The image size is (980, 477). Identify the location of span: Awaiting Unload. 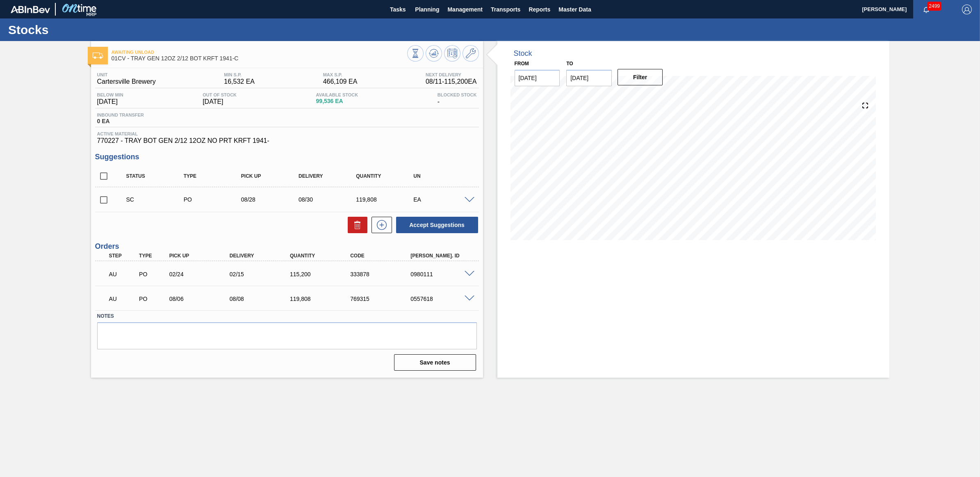
(260, 52).